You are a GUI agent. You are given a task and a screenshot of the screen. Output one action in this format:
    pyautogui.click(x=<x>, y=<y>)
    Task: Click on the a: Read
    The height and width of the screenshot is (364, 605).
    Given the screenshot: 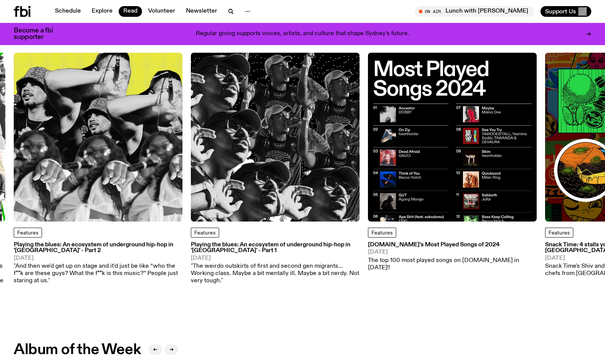 What is the action you would take?
    pyautogui.click(x=130, y=11)
    